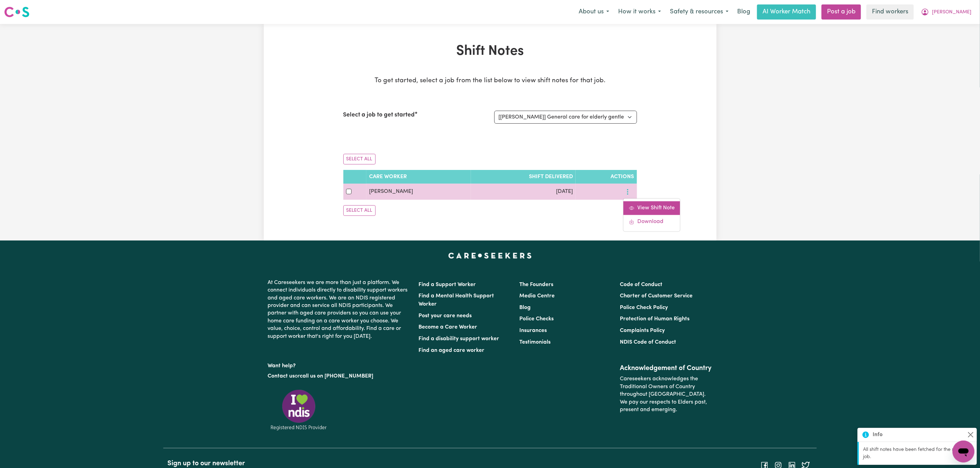 The height and width of the screenshot is (468, 980). I want to click on button: How it works, so click(639, 12).